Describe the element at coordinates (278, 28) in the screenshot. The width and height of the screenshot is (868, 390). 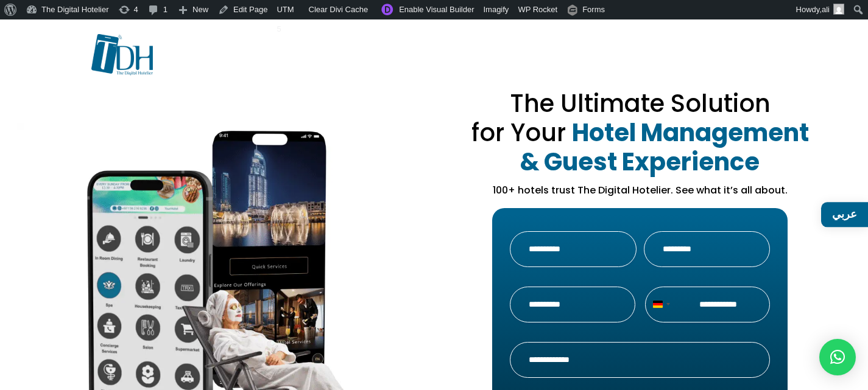
I see `span: 5` at that location.